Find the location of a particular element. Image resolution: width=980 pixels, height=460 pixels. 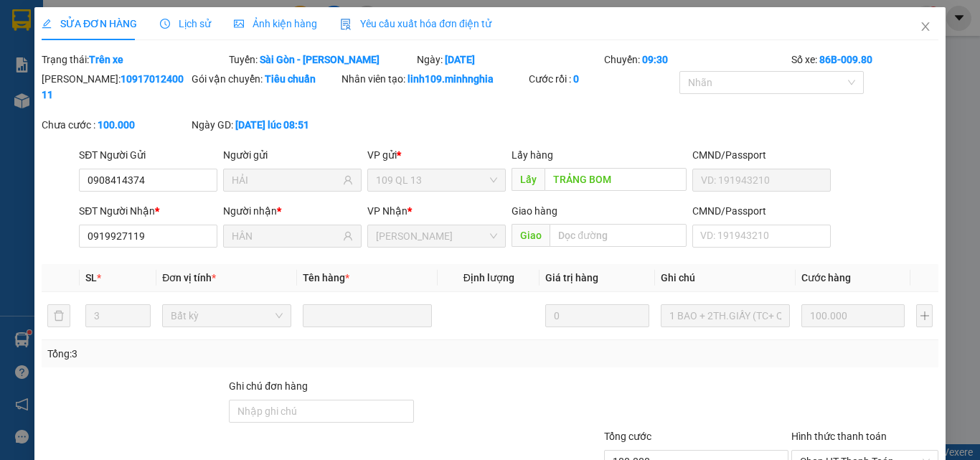

button: Close is located at coordinates (925, 27).